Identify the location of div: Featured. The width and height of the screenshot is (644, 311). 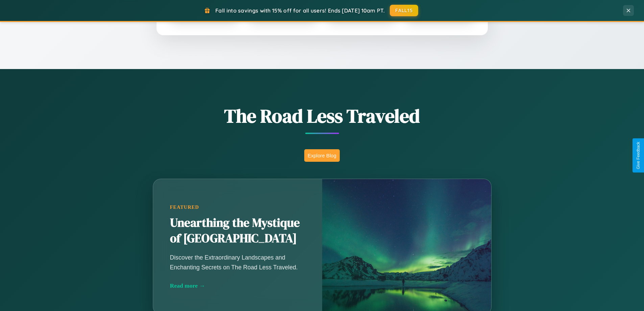
(238, 207).